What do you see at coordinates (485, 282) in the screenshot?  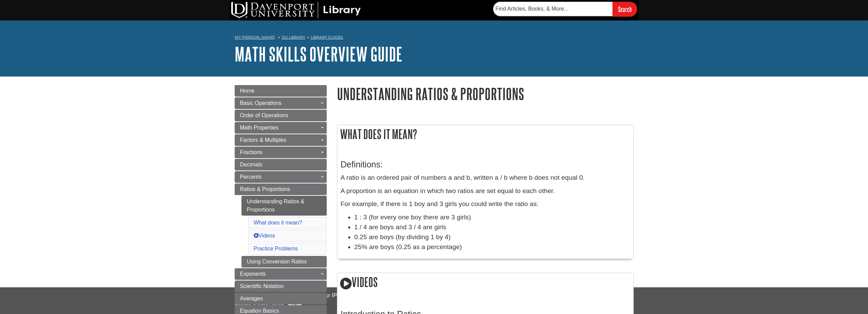 I see `h2: Videos` at bounding box center [485, 282].